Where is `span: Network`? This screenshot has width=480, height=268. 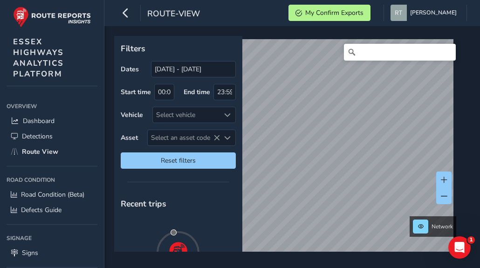 span: Network is located at coordinates (442, 226).